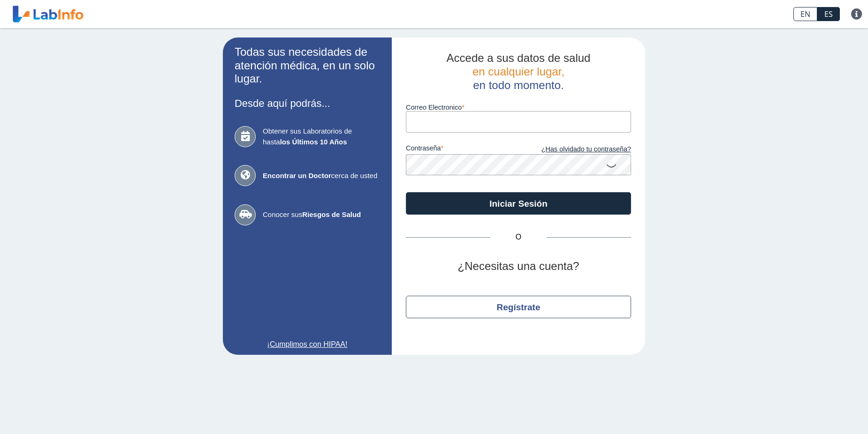 The image size is (868, 434). Describe the element at coordinates (331, 215) in the screenshot. I see `b: Riesgos de Salud` at that location.